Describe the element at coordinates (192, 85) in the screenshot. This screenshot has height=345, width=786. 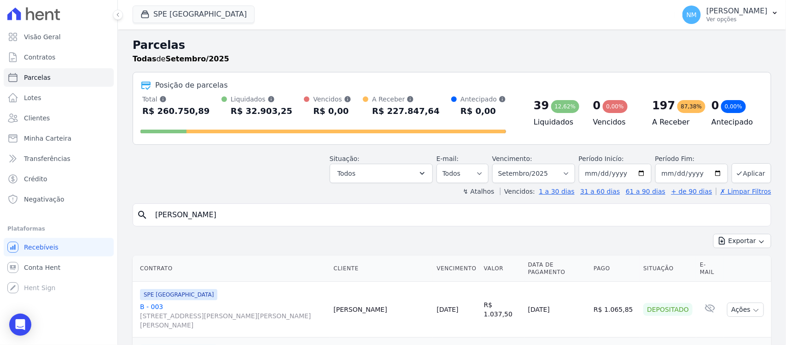
I see `div: Posição de parcelas` at that location.